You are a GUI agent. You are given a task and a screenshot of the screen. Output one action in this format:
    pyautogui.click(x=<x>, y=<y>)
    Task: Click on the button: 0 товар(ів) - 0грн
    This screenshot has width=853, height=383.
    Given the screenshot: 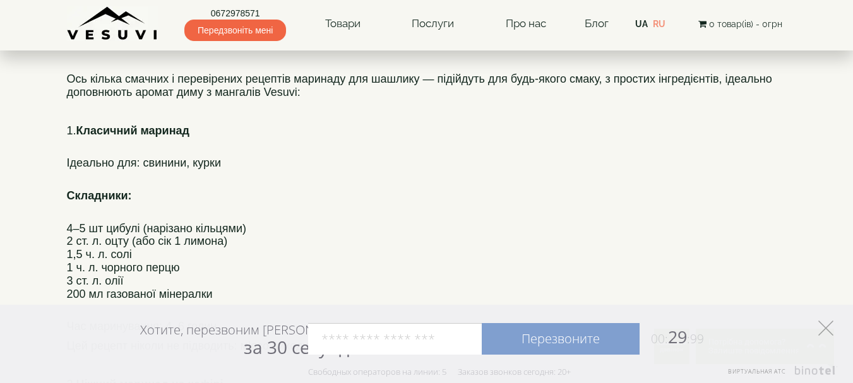 What is the action you would take?
    pyautogui.click(x=740, y=24)
    